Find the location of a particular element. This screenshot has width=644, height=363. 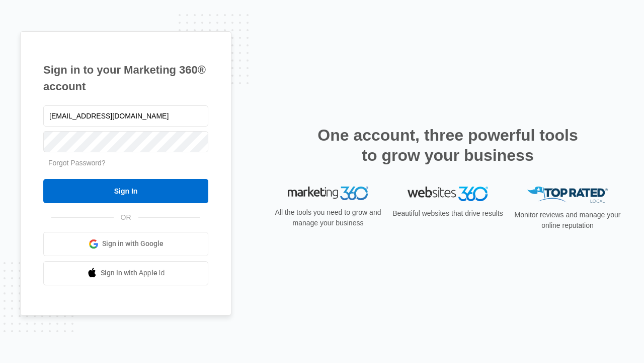

span: Sign in with Google is located at coordinates (133, 243).